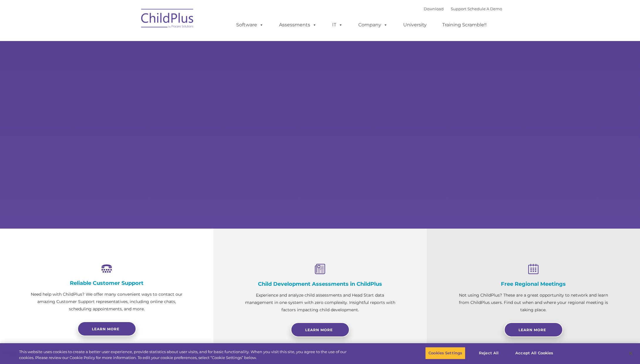 Image resolution: width=640 pixels, height=364 pixels. Describe the element at coordinates (185, 354) in the screenshot. I see `div: This website uses cookies to create a better user experience, provide statistics about user visit...` at that location.